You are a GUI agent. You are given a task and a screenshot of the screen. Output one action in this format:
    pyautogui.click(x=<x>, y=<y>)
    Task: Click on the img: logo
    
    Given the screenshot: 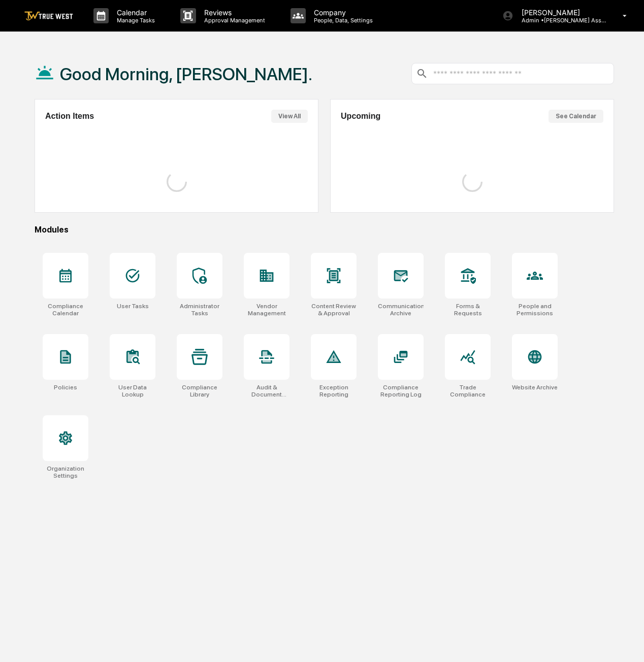 What is the action you would take?
    pyautogui.click(x=49, y=16)
    